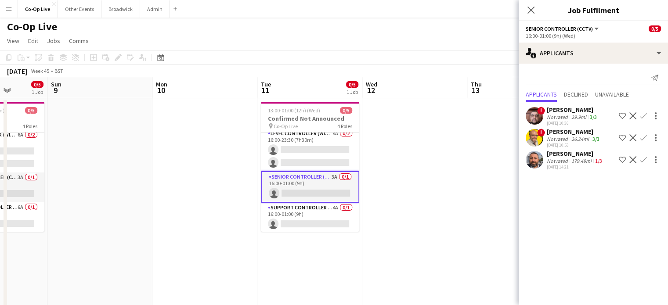  Describe the element at coordinates (121, 9) in the screenshot. I see `button: Broadwick` at that location.